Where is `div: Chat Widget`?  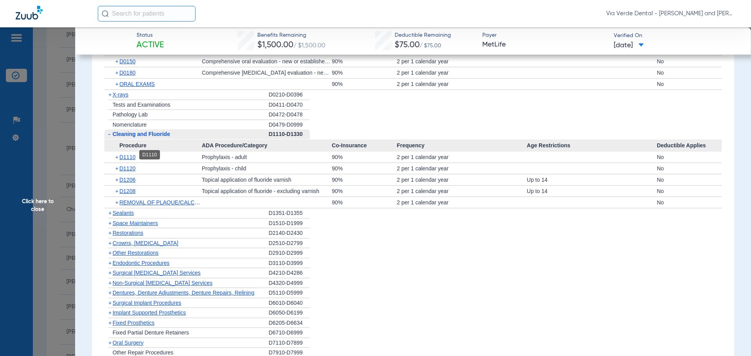 div: Chat Widget is located at coordinates (732, 338).